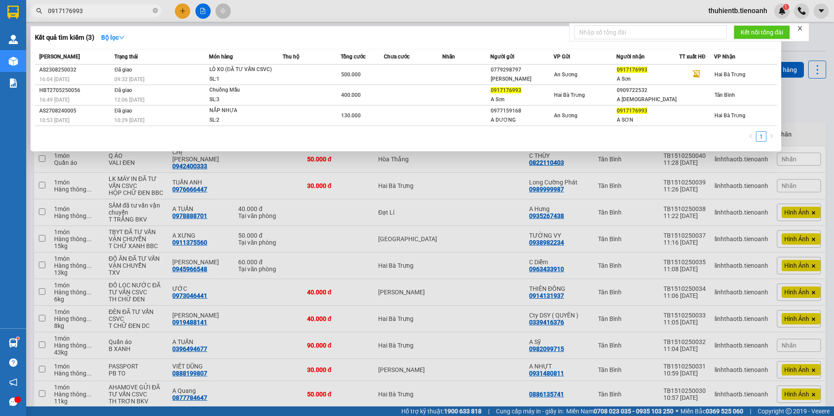  Describe the element at coordinates (13, 382) in the screenshot. I see `span: notification` at that location.